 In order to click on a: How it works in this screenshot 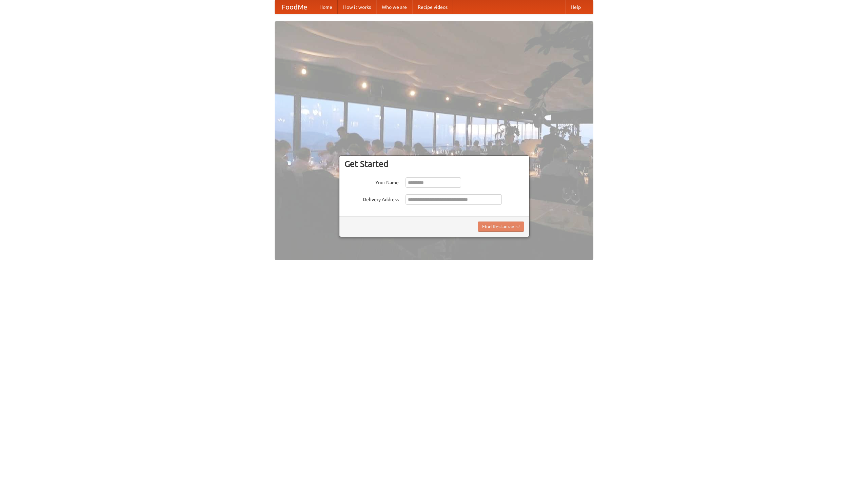, I will do `click(357, 7)`.